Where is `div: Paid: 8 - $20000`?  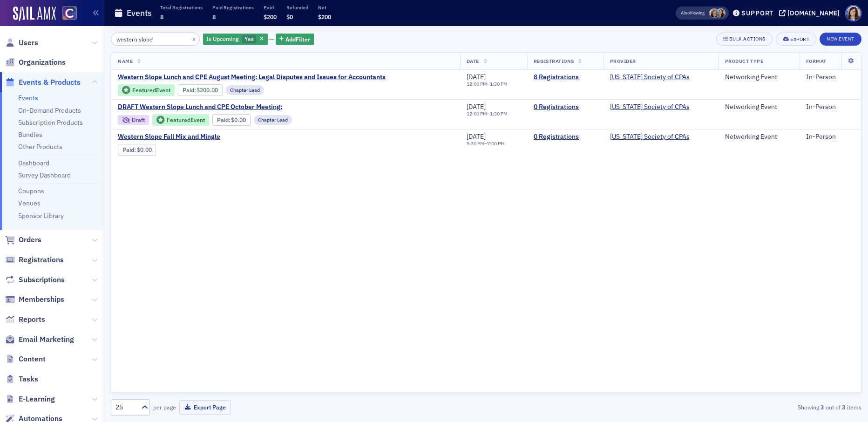
div: Paid: 8 - $20000 is located at coordinates (200, 90).